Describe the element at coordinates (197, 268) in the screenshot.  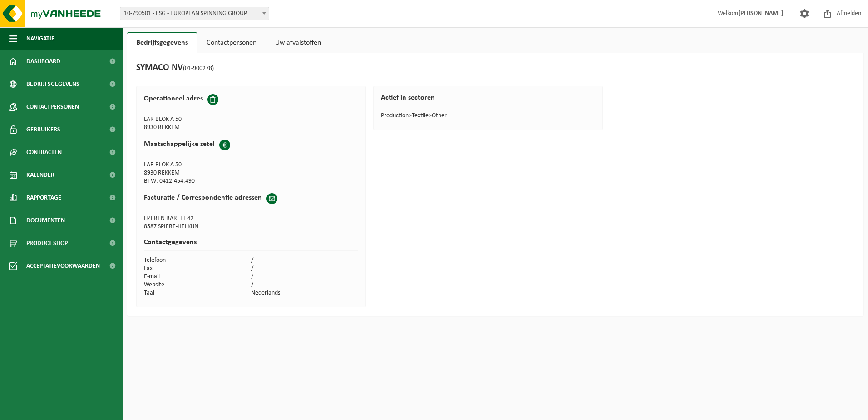
I see `td: Fax` at that location.